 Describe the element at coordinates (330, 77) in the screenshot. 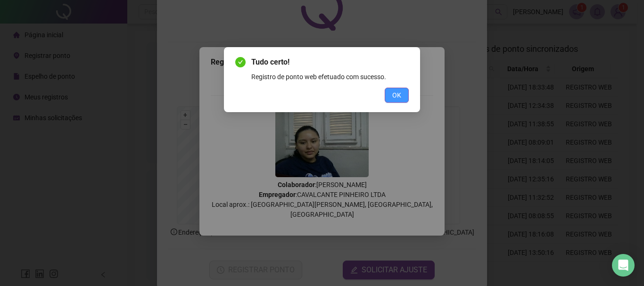

I see `div: Registro de ponto web efetuado com sucesso.` at that location.